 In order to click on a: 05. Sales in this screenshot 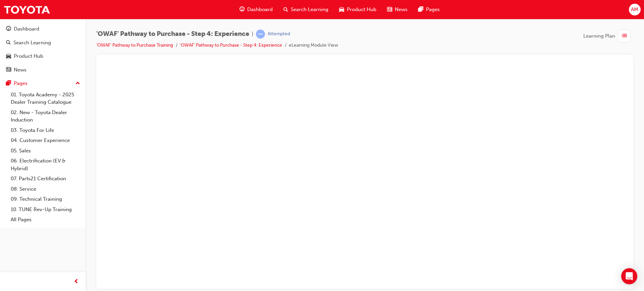, I will do `click(45, 151)`.